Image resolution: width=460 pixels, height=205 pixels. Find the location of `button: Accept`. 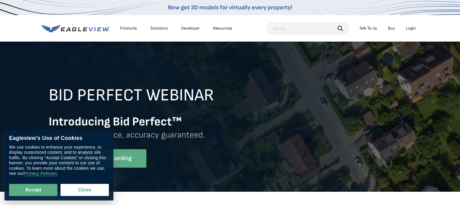

button: Accept is located at coordinates (33, 190).